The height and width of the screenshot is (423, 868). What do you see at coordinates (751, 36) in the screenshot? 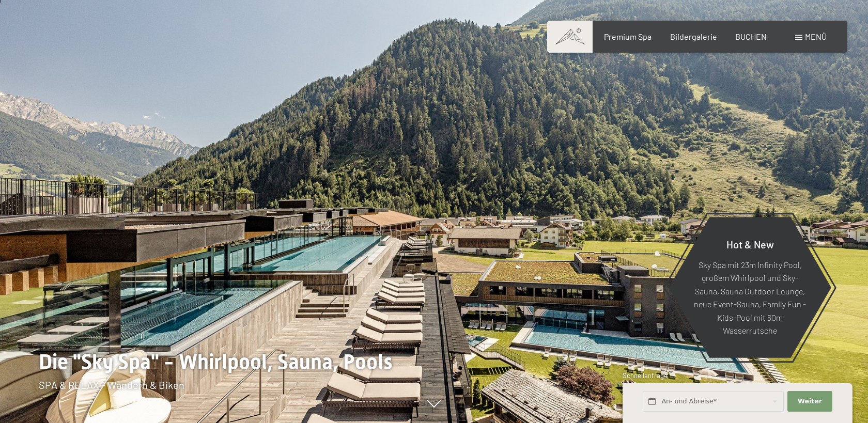
I see `a: BUCHEN` at bounding box center [751, 36].